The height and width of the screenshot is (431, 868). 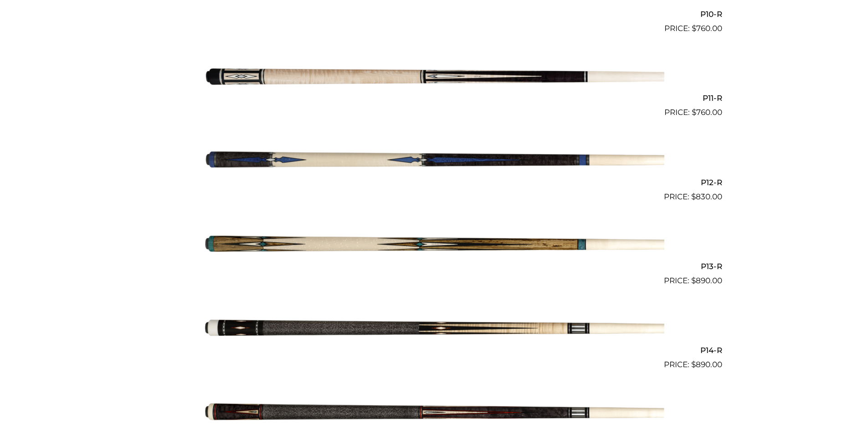 I want to click on img: P14-R, so click(x=434, y=328).